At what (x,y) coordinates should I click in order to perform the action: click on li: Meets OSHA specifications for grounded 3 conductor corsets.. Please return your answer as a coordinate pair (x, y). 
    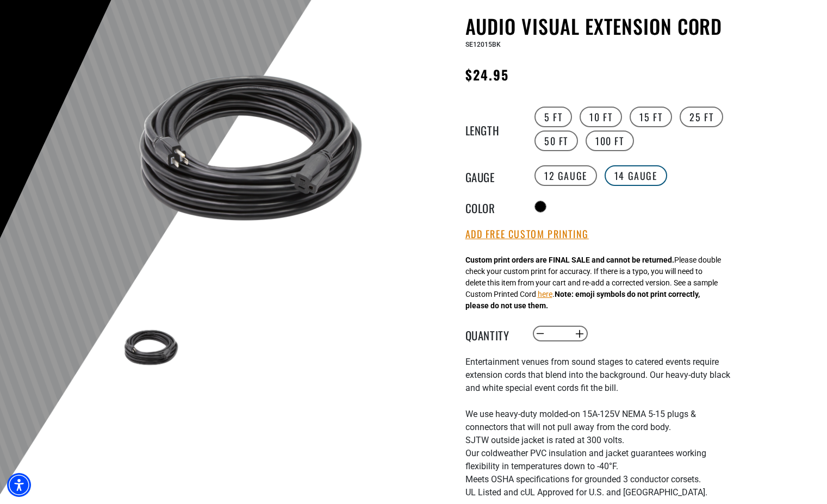
    Looking at the image, I should click on (599, 480).